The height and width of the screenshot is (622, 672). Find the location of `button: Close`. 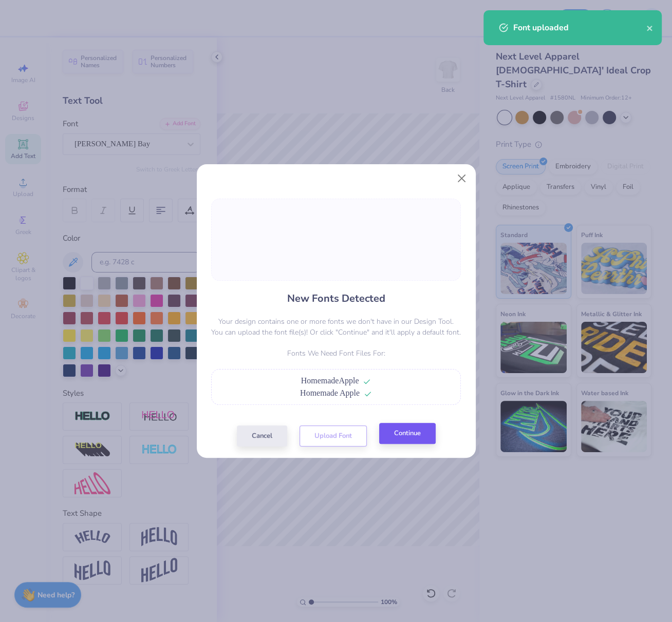

button: Close is located at coordinates (461, 178).